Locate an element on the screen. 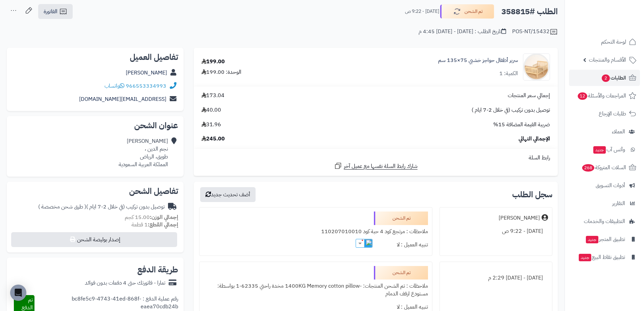 This screenshot has width=644, height=311. div: توصيل بدون تركيب (في خلال 2-7 ايام ) is located at coordinates (102, 207).